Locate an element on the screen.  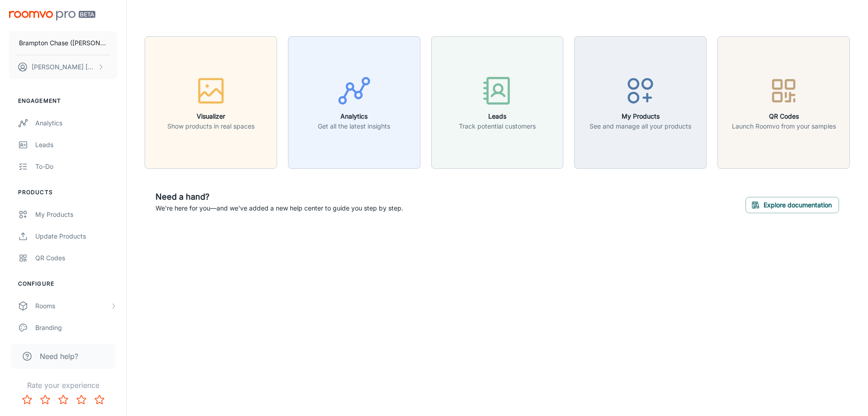
p: Show products in real spaces is located at coordinates (211, 126).